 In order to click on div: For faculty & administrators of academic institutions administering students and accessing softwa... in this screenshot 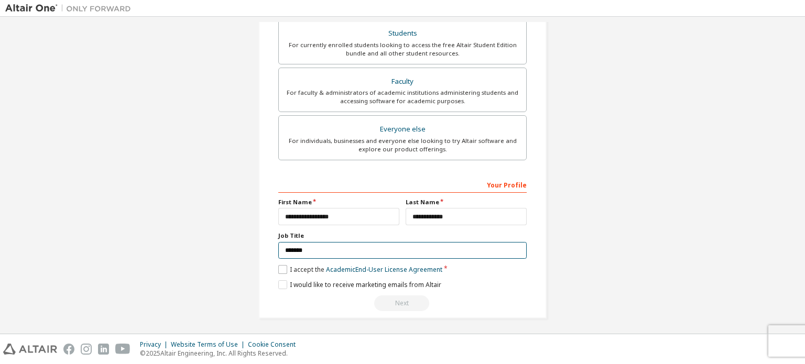, I will do `click(402, 97)`.